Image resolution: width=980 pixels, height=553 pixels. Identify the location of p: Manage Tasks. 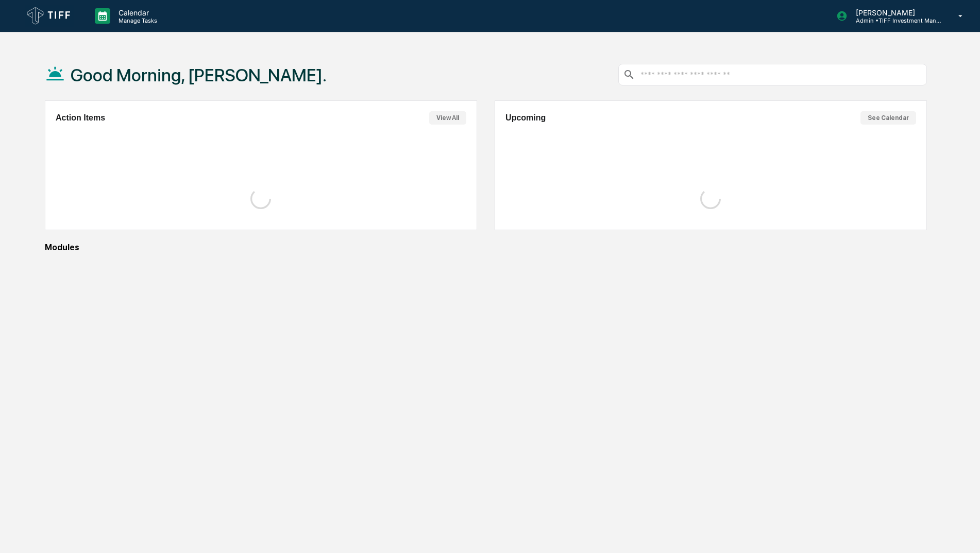
(136, 21).